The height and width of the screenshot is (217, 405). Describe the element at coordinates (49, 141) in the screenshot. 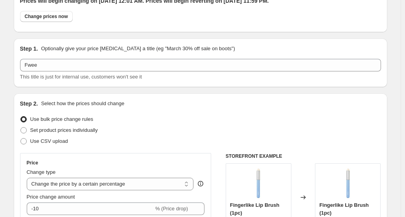

I see `span: Use CSV upload` at that location.